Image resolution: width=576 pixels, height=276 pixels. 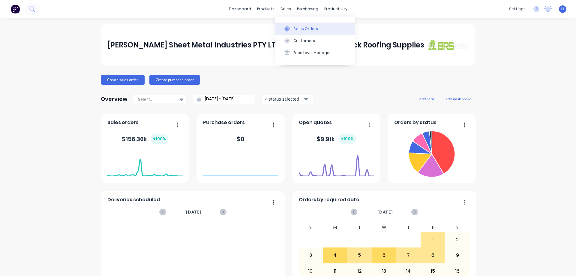 What do you see at coordinates (134, 200) in the screenshot?
I see `span: Deliveries scheduled` at bounding box center [134, 200].